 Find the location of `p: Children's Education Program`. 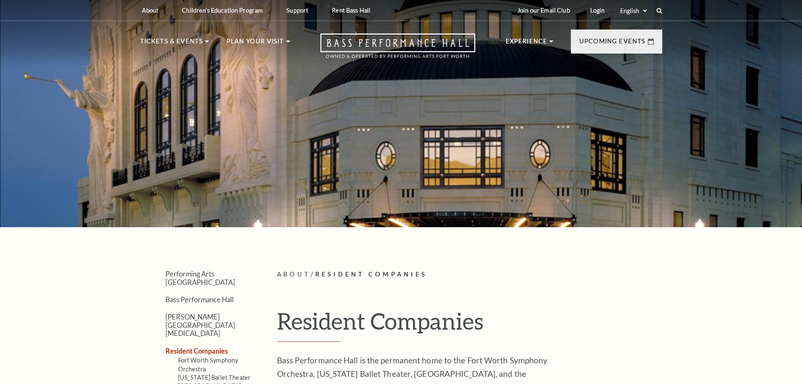

p: Children's Education Program is located at coordinates (222, 10).